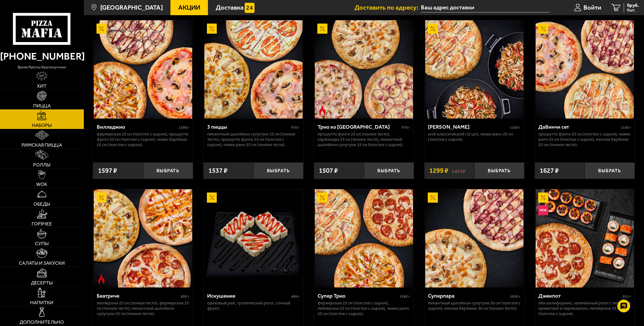  Describe the element at coordinates (474, 137) in the screenshot. I see `p: Wok классический L (2 шт), Чикен Ранч 25 см (толстое с сыром).` at that location.